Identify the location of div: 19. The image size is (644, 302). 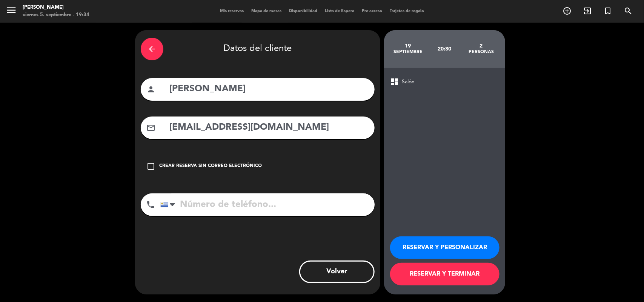
(408, 46).